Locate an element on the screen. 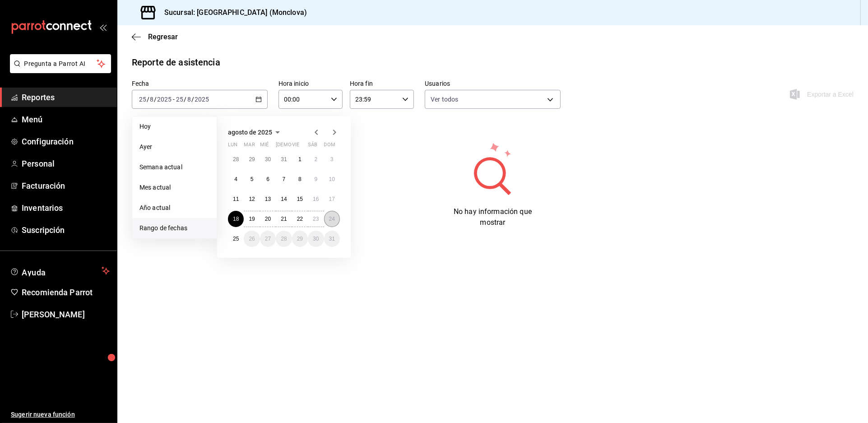 Image resolution: width=868 pixels, height=423 pixels. abbr: martes is located at coordinates (249, 146).